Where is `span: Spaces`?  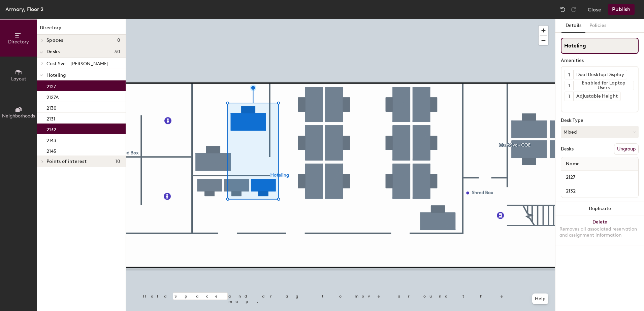 span: Spaces is located at coordinates (55, 40).